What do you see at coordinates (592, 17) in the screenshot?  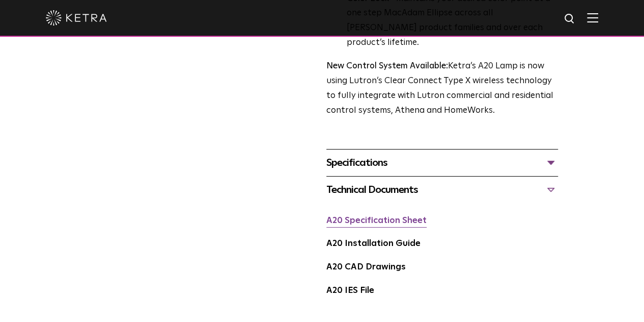 I see `img: Hamburger%20Nav.svg` at bounding box center [592, 17].